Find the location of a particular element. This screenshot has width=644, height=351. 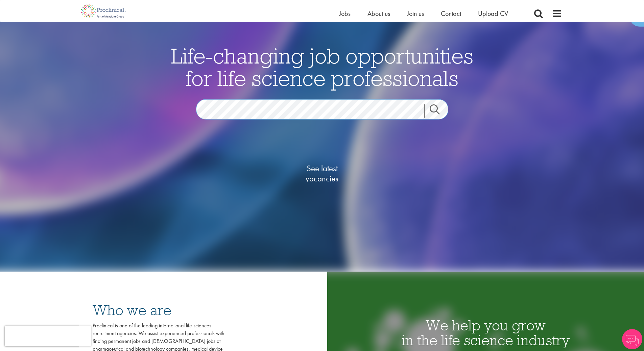

a: See latestvacancies is located at coordinates (322, 174).